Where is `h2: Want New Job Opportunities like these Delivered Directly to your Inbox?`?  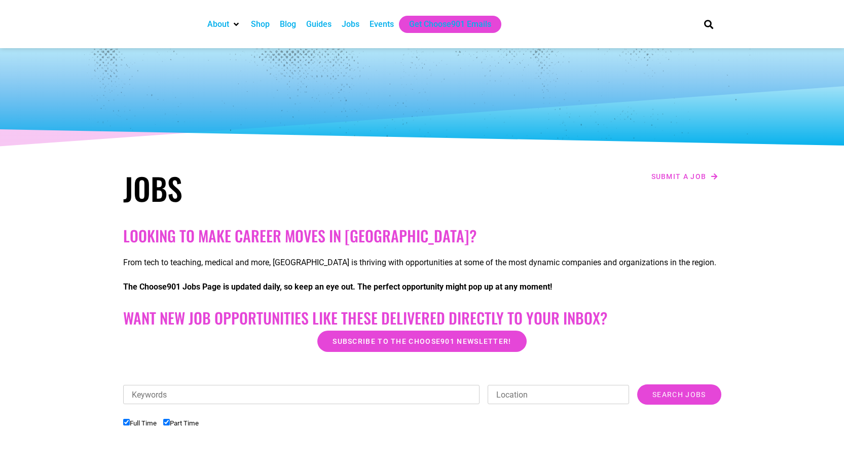 h2: Want New Job Opportunities like these Delivered Directly to your Inbox? is located at coordinates (422, 318).